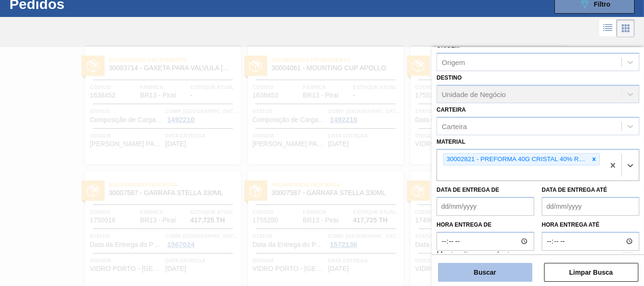 The height and width of the screenshot is (286, 644). What do you see at coordinates (451, 110) in the screenshot?
I see `label: Carteira` at bounding box center [451, 110].